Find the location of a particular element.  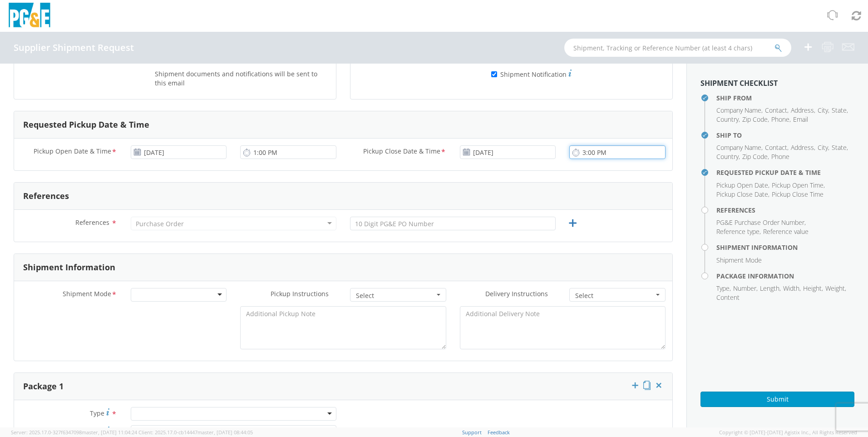

h4: Supplier Shipment Request is located at coordinates (74, 48).